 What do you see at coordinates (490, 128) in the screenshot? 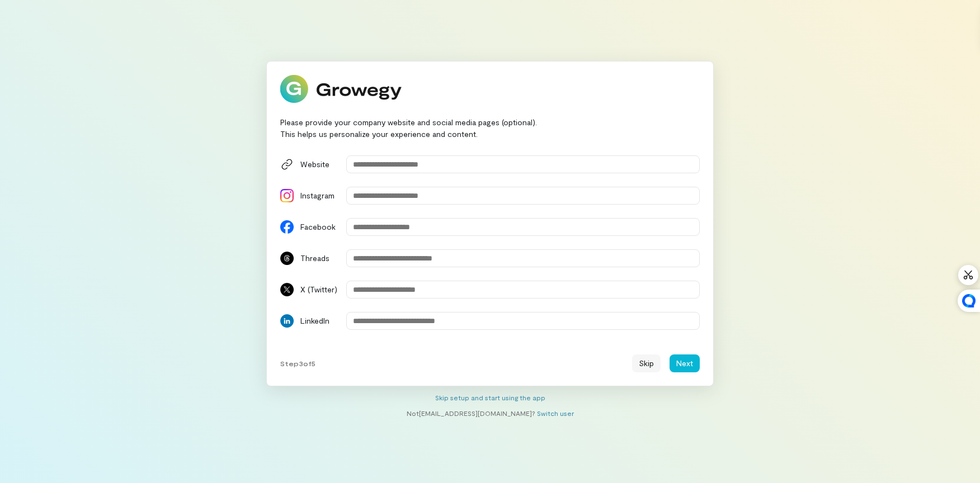
I see `div: Please provide your company website and social media pages (optional). This helps us personalize ...` at bounding box center [490, 128].